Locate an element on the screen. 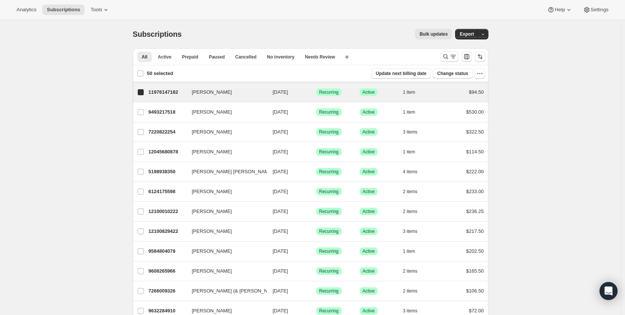 The width and height of the screenshot is (625, 315). span: Analytics is located at coordinates (26, 10).